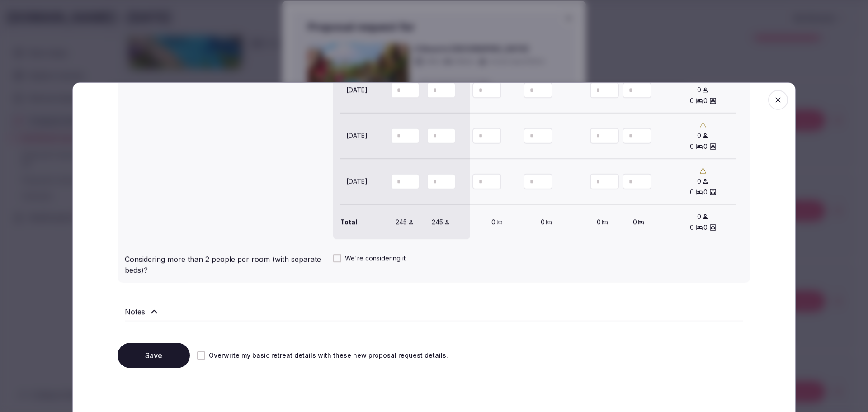 The height and width of the screenshot is (412, 868). Describe the element at coordinates (538, 258) in the screenshot. I see `label: We're considering it` at that location.